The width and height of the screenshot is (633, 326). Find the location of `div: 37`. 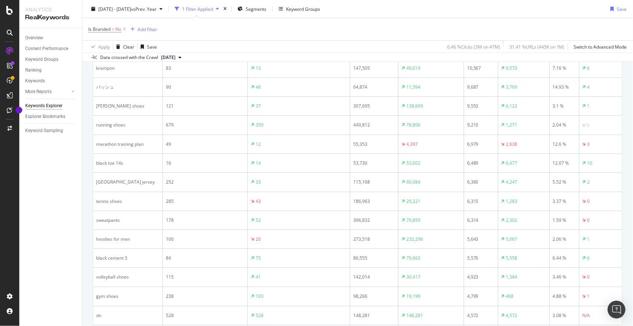

div: 37 is located at coordinates (258, 106).